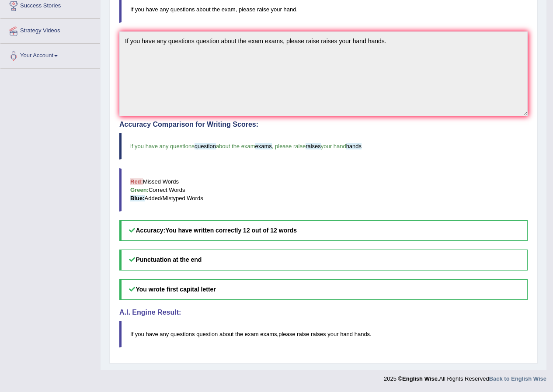 Image resolution: width=553 pixels, height=392 pixels. I want to click on strong: English Wise., so click(421, 379).